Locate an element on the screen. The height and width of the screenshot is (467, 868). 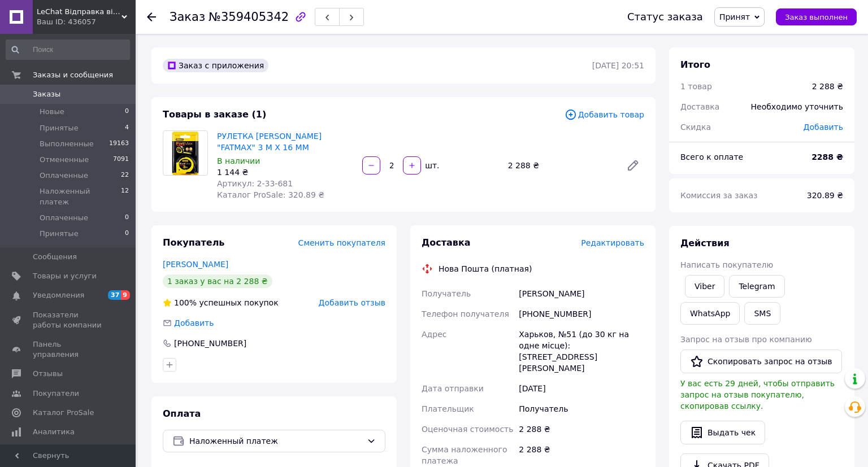
span: 320.89 ₴ is located at coordinates (825, 195).